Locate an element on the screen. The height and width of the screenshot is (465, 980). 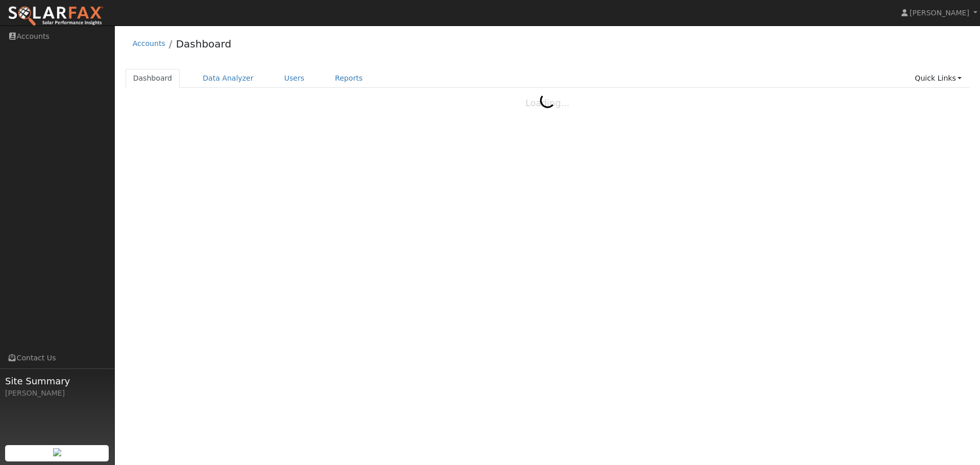
img: retrieve is located at coordinates (57, 453).